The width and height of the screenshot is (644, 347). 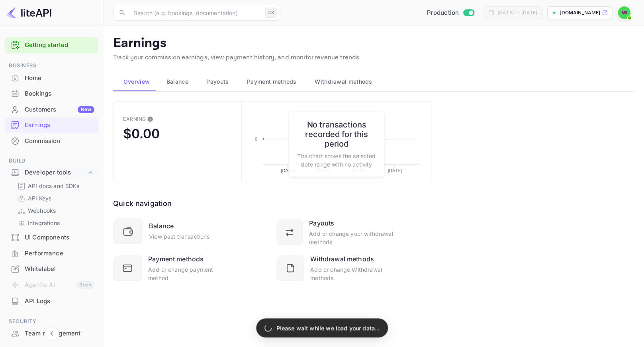 What do you see at coordinates (337, 134) in the screenshot?
I see `h6: No transactions recorded for this period` at bounding box center [337, 134].